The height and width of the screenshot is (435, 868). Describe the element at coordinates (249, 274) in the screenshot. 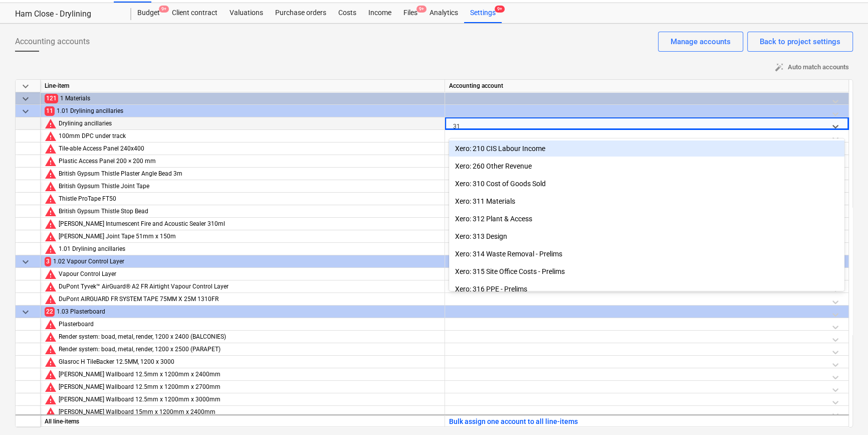

I see `div: Vapour Control Layer` at that location.